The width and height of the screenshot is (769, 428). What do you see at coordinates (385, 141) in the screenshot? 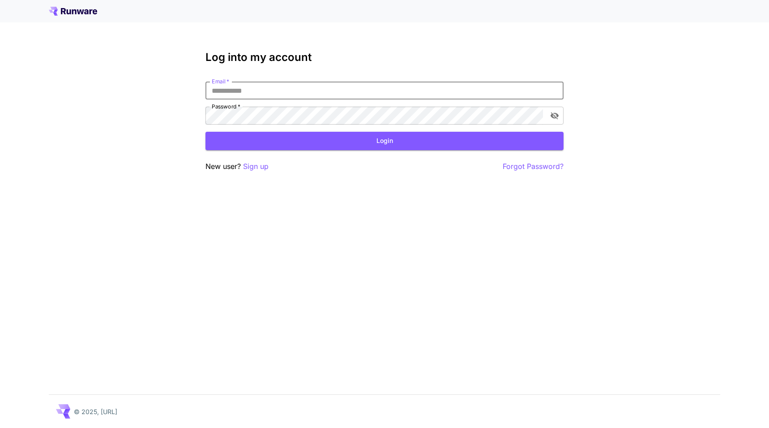
I see `button: Login` at bounding box center [385, 141].